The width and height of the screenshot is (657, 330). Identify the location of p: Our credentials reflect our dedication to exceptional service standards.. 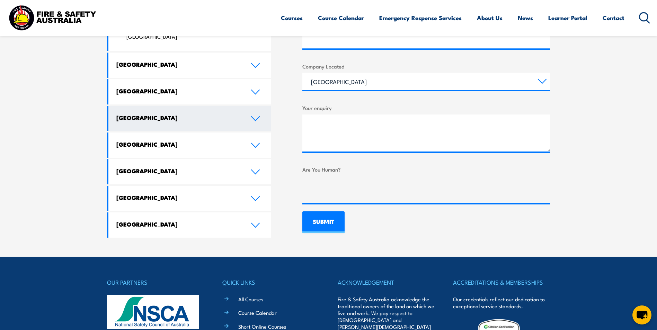
(501, 303).